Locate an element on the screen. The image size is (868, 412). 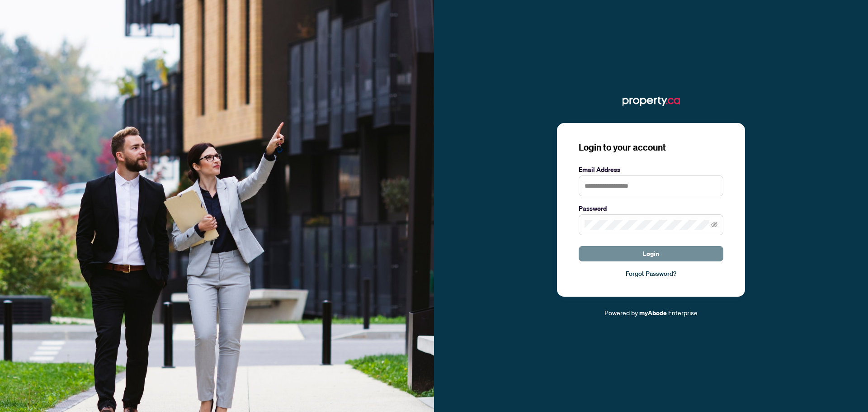
span: Powered by is located at coordinates (621, 313).